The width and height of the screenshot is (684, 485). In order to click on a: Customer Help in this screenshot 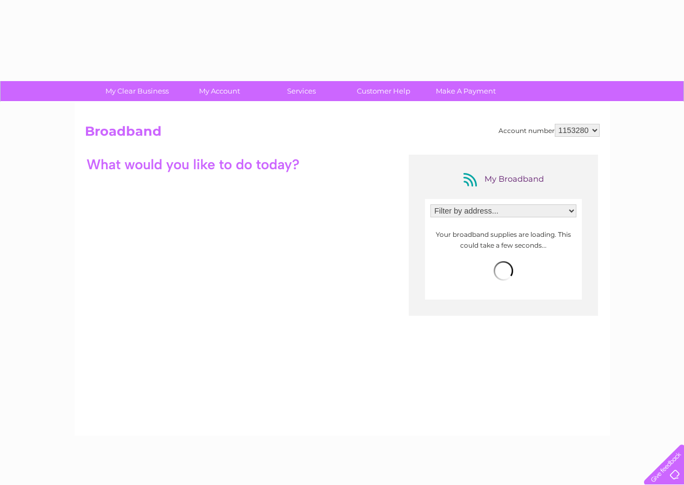, I will do `click(384, 91)`.